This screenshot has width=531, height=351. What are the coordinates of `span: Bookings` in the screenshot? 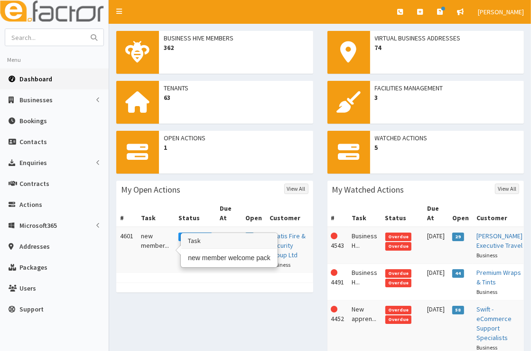 It's located at (33, 121).